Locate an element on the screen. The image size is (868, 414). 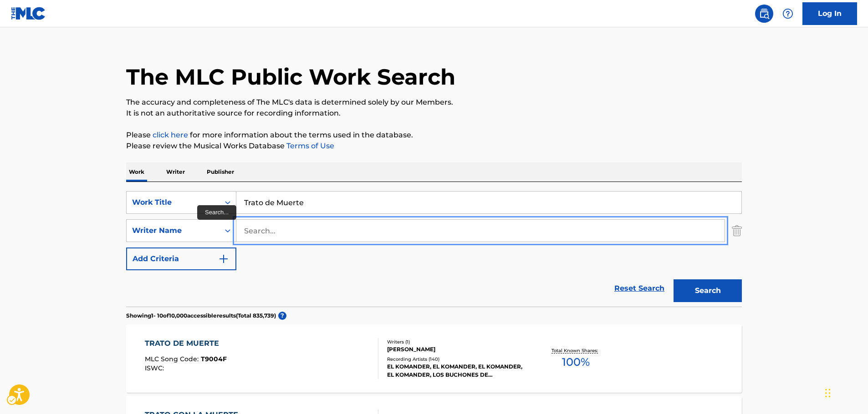
div: Work Title is located at coordinates (173, 202).